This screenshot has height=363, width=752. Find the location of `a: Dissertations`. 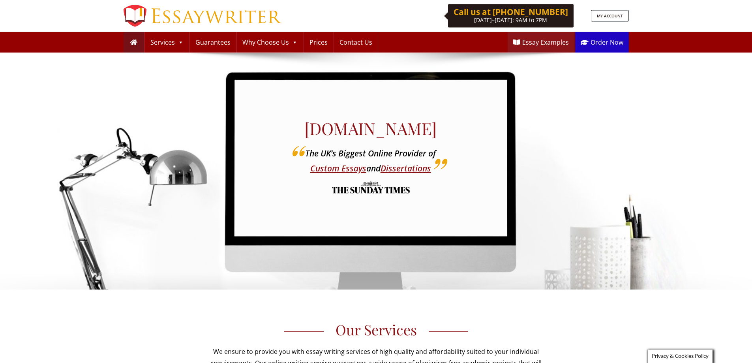

a: Dissertations is located at coordinates (406, 168).